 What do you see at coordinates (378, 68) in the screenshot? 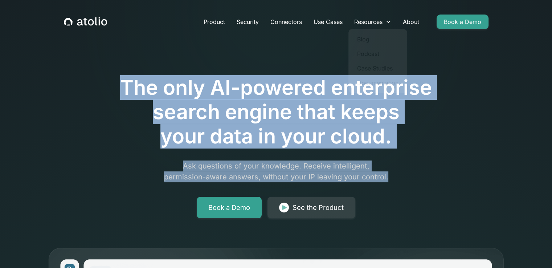
I see `a: Case Studies` at bounding box center [378, 68].